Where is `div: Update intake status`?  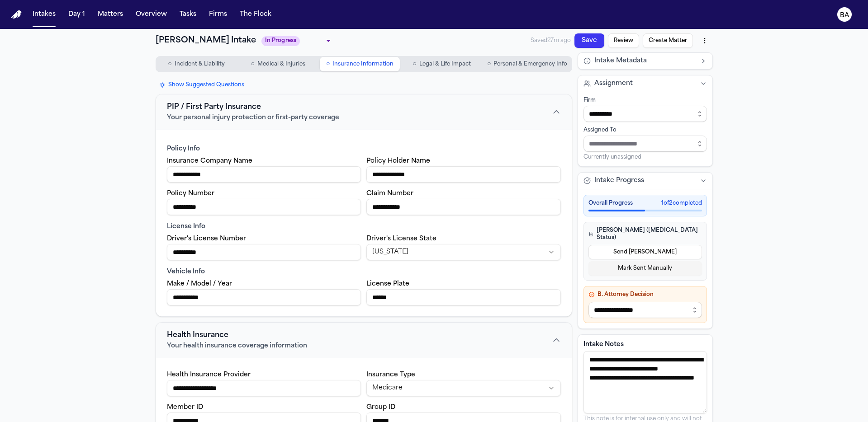 div: Update intake status is located at coordinates (298, 41).